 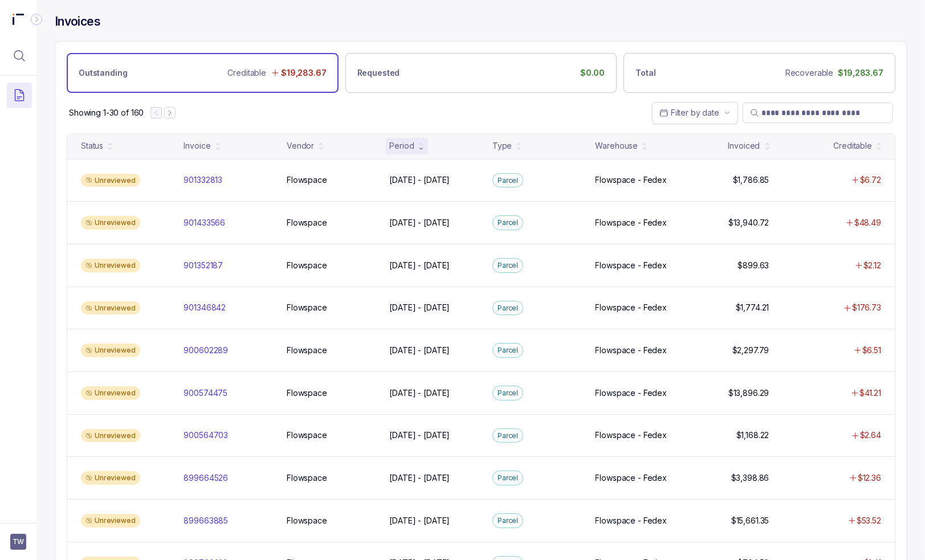 What do you see at coordinates (247, 73) in the screenshot?
I see `p: Creditable` at bounding box center [247, 73].